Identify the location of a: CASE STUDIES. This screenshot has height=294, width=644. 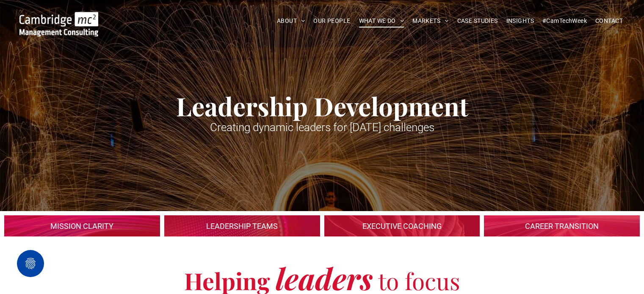
(477, 21).